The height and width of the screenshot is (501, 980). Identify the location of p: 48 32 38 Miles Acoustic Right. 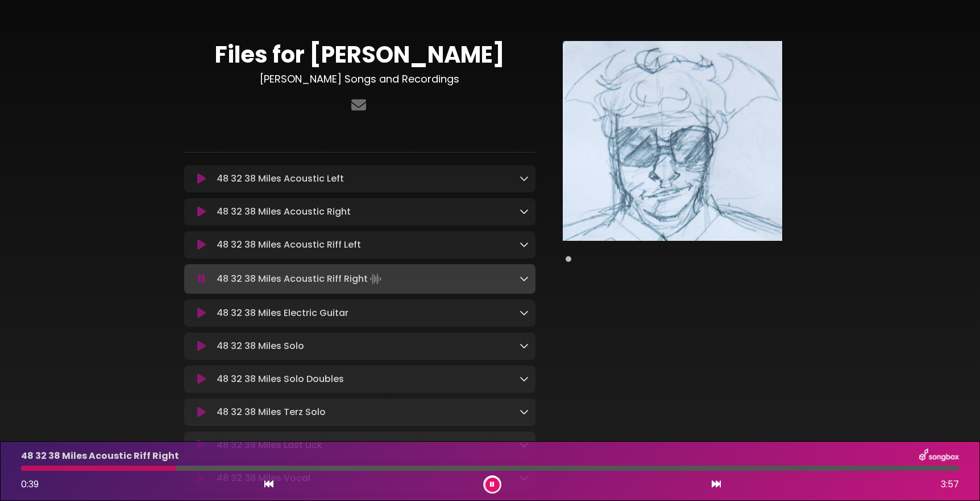
(284, 212).